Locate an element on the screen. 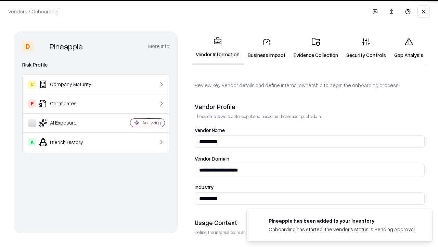 The height and width of the screenshot is (247, 438). label: Vendor Name is located at coordinates (310, 130).